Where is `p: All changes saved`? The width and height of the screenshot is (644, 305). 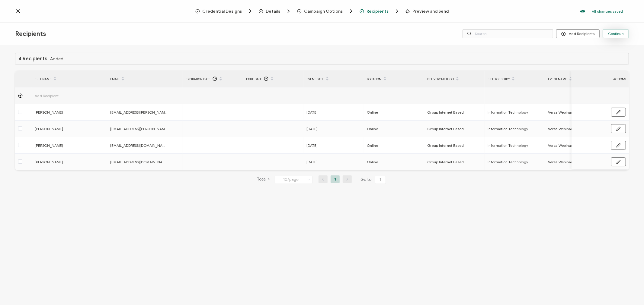
p: All changes saved is located at coordinates (607, 11).